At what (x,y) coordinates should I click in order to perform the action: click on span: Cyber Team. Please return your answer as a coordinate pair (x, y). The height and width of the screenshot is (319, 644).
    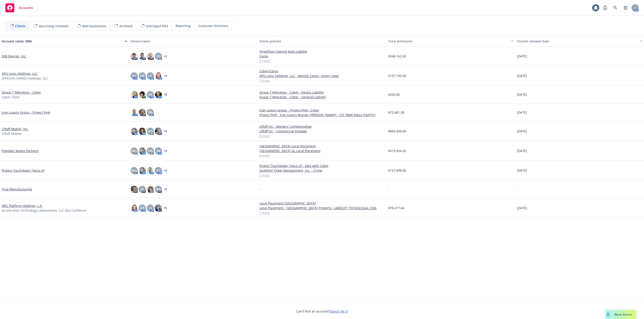
    Looking at the image, I should click on (11, 97).